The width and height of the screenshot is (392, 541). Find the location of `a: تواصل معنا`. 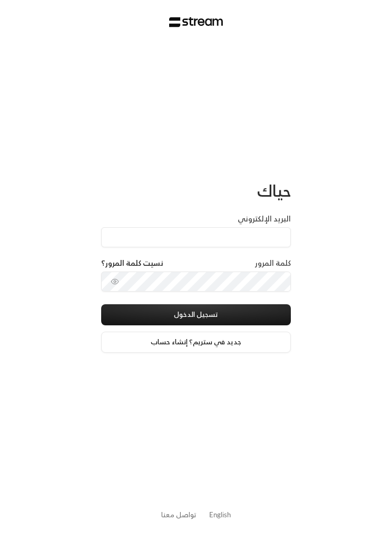

a: تواصل معنا is located at coordinates (179, 515).